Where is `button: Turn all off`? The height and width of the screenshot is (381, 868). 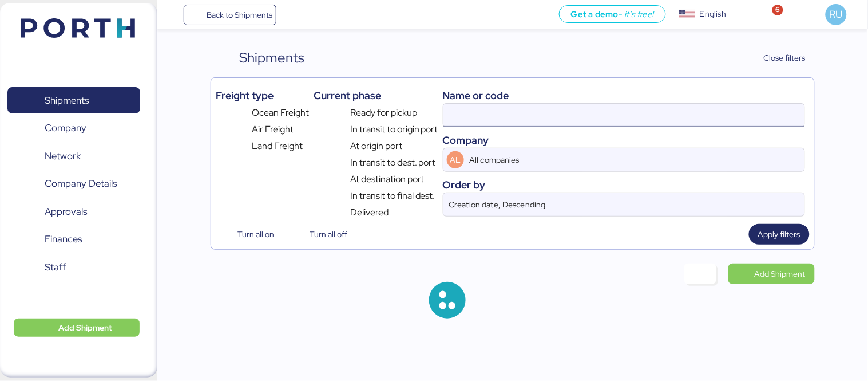
button: Turn all off is located at coordinates (322, 234).